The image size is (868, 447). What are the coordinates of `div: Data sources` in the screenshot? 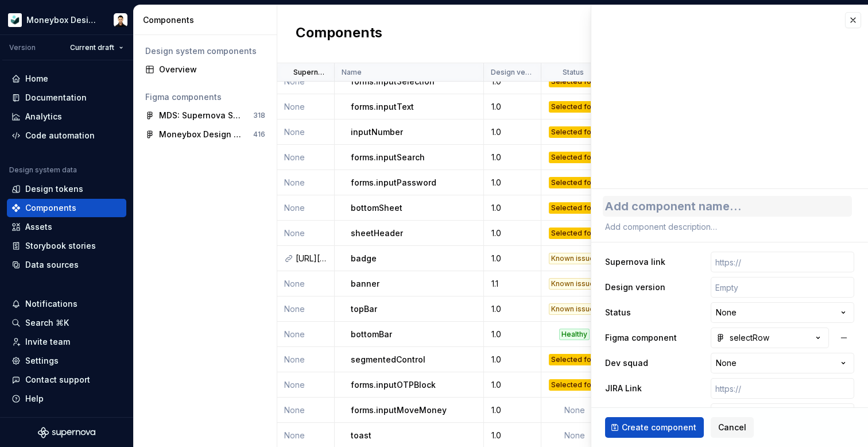 It's located at (52, 265).